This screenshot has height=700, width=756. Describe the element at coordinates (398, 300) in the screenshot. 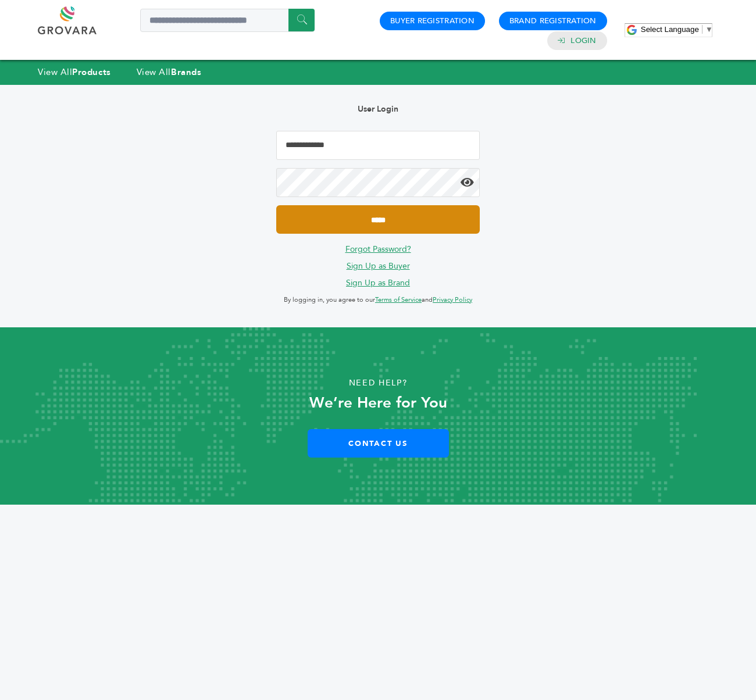

I see `a: Terms of Service` at that location.